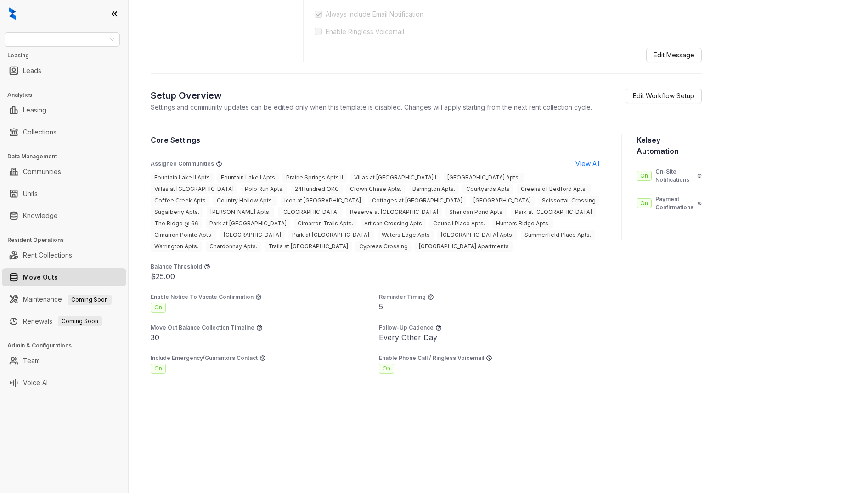 This screenshot has width=868, height=493. What do you see at coordinates (180, 201) in the screenshot?
I see `span: Coffee Creek Apts` at bounding box center [180, 201].